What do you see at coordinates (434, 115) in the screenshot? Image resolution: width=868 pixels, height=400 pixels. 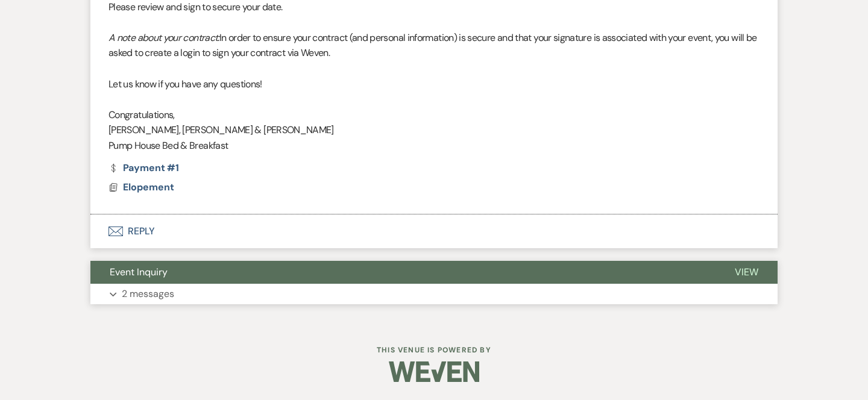 I see `p: Congratulations,` at bounding box center [434, 115].